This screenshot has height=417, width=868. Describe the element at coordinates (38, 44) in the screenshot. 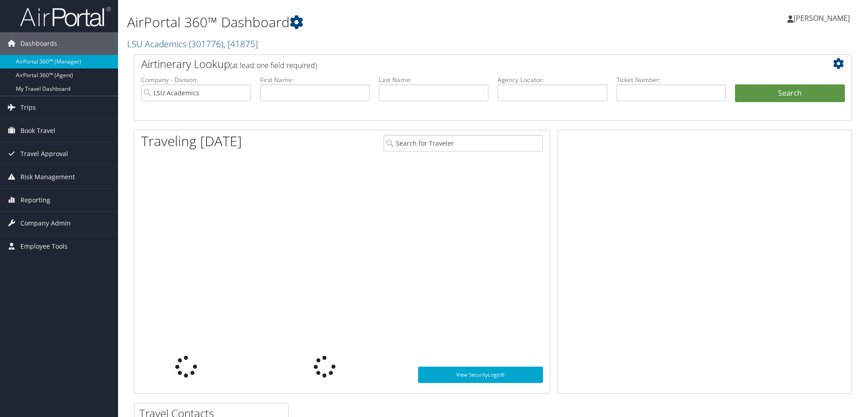

I see `span: Dashboards` at that location.